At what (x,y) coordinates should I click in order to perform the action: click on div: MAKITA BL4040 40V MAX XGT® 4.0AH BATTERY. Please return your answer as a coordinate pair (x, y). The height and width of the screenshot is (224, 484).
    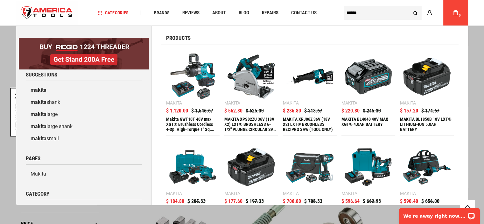
    Looking at the image, I should click on (368, 124).